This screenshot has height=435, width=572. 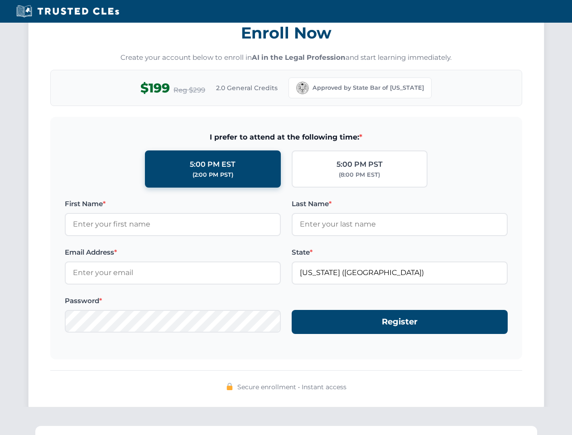 I want to click on p: Create your account below to enroll in and start learning immediately., so click(x=286, y=58).